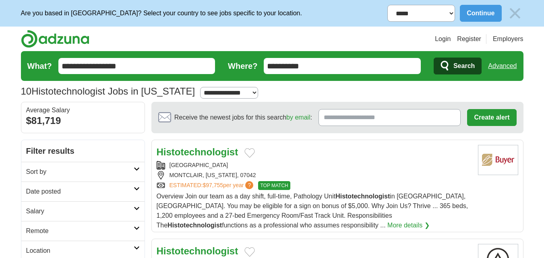 Image resolution: width=544 pixels, height=258 pixels. I want to click on span: TOP MATCH, so click(274, 186).